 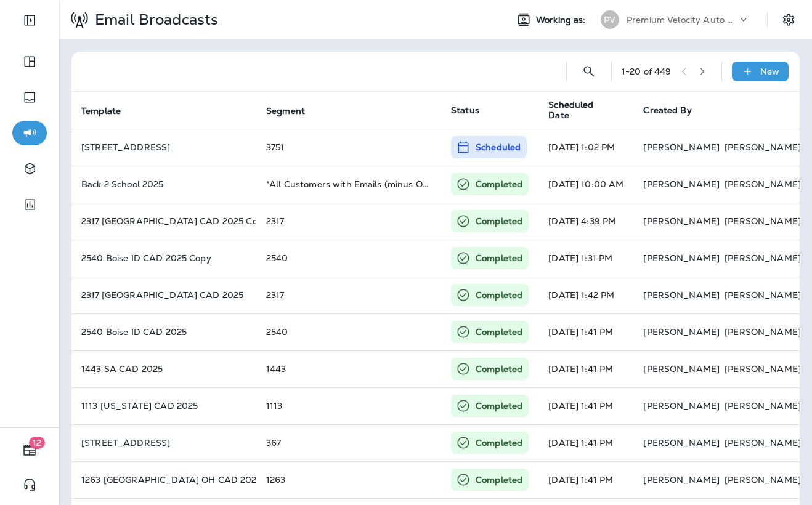 I want to click on p: 1263 Cincinnati OH CAD 2025, so click(x=164, y=480).